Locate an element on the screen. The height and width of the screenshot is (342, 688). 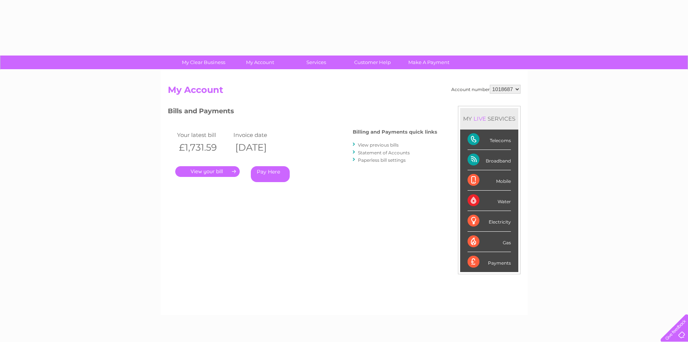
td: Invoice date is located at coordinates (260, 135).